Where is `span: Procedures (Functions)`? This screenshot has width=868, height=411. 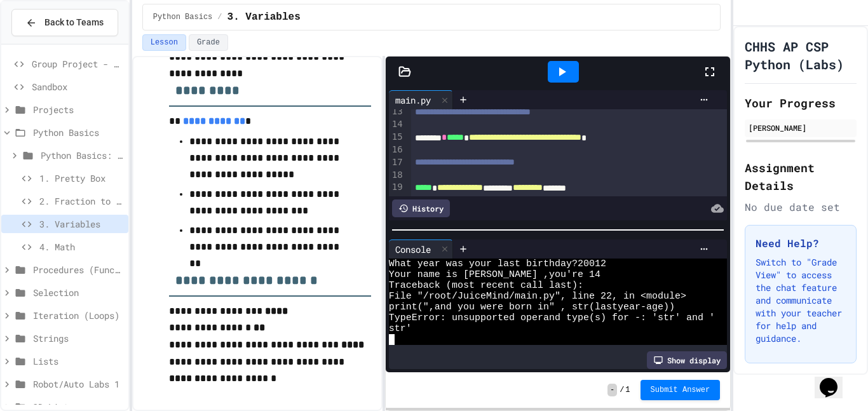
span: Procedures (Functions) is located at coordinates (78, 269).